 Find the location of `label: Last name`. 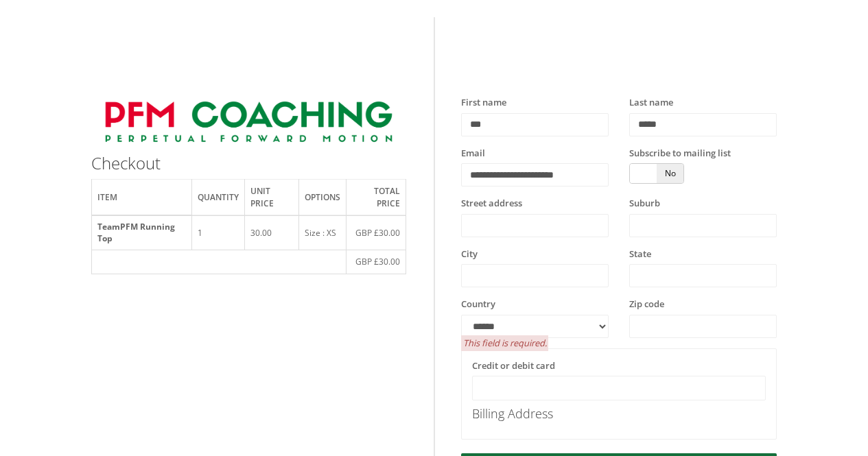

label: Last name is located at coordinates (651, 103).